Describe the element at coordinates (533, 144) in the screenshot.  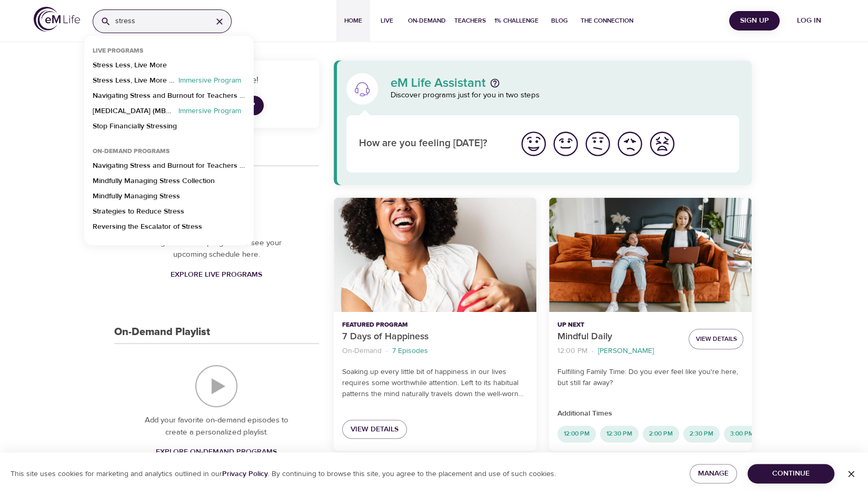
I see `button: I'm feeling great` at that location.